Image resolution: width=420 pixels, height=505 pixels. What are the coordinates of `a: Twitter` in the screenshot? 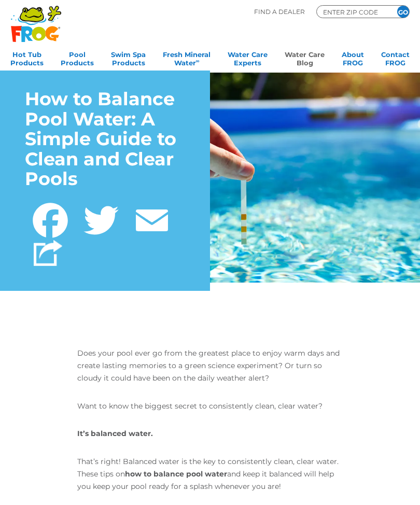 It's located at (101, 219).